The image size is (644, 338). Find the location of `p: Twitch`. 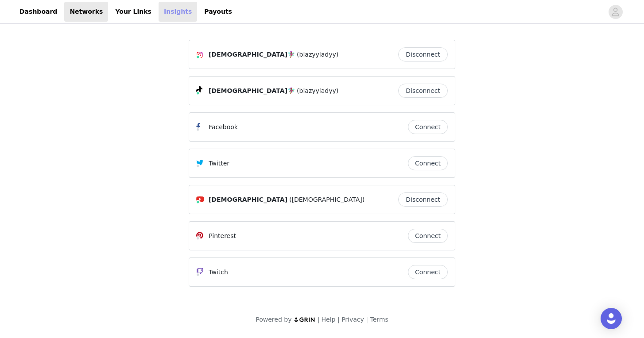

p: Twitch is located at coordinates (218, 272).